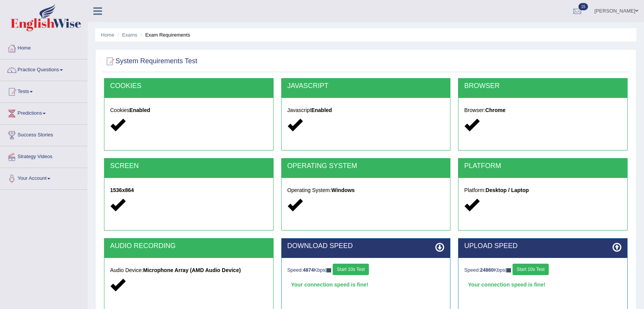 This screenshot has height=309, width=644. I want to click on strong: 24860, so click(487, 270).